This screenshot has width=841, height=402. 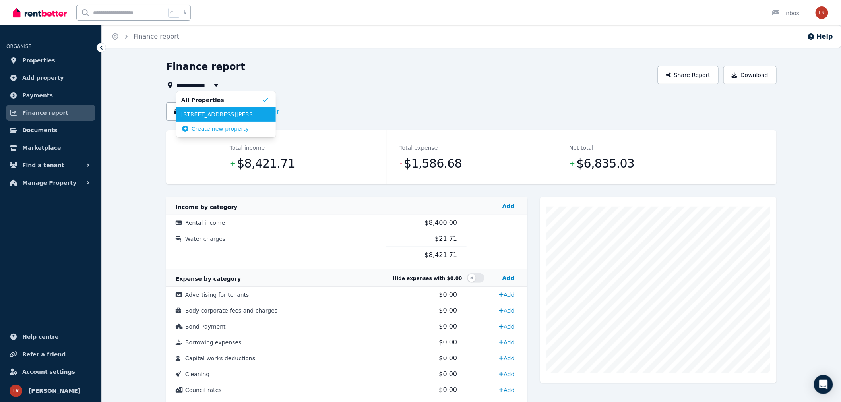 What do you see at coordinates (820, 37) in the screenshot?
I see `button: Help` at bounding box center [820, 37].